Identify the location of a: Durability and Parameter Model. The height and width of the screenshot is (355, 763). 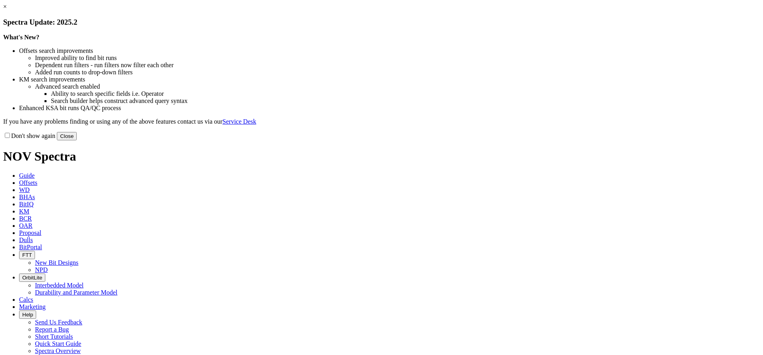
(76, 292).